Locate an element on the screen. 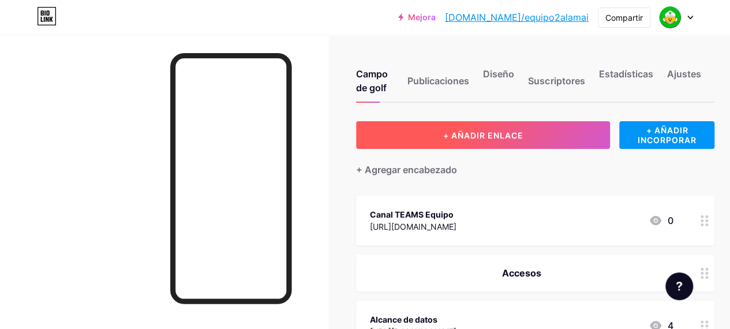  font: + AÑADIR INCORPORAR is located at coordinates (667, 135).